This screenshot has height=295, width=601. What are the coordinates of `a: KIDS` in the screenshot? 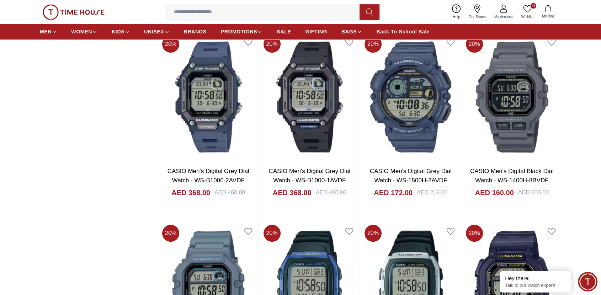 It's located at (121, 32).